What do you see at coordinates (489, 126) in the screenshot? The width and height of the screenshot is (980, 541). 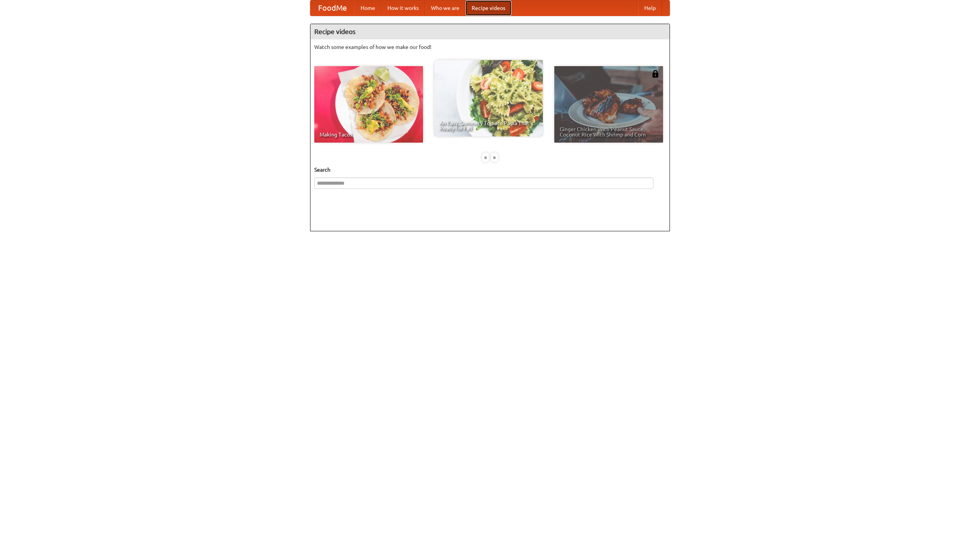 I see `span: An Easy, Summery Tomato Pasta That's Ready for Fall` at bounding box center [489, 126].